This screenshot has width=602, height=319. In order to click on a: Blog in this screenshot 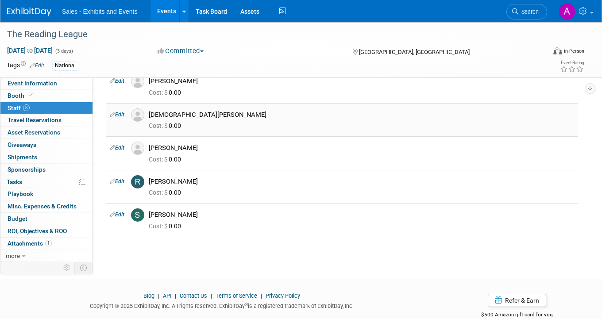, I will do `click(149, 296)`.